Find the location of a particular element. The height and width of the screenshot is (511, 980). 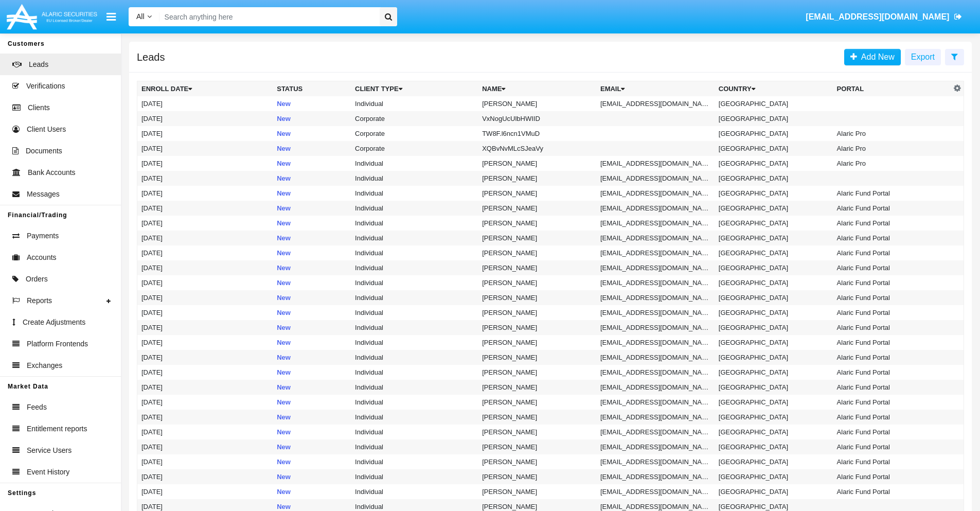

button: Export is located at coordinates (922, 57).